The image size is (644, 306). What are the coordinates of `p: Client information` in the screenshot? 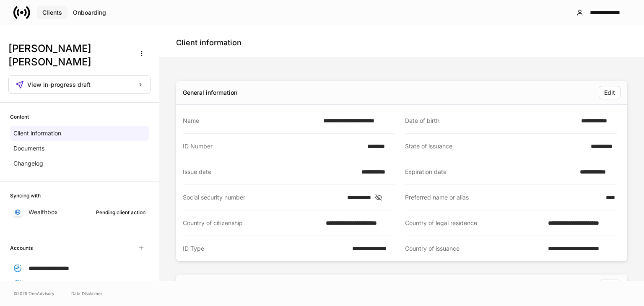 It's located at (37, 133).